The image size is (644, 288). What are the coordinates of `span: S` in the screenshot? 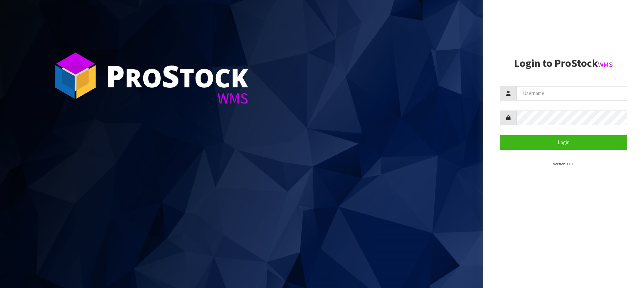 It's located at (171, 76).